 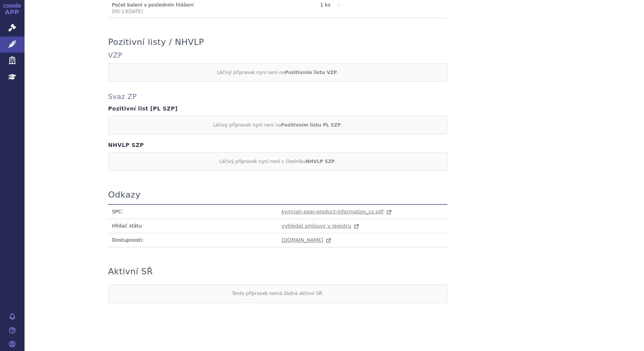 I want to click on td: Hlídač státu, so click(x=193, y=226).